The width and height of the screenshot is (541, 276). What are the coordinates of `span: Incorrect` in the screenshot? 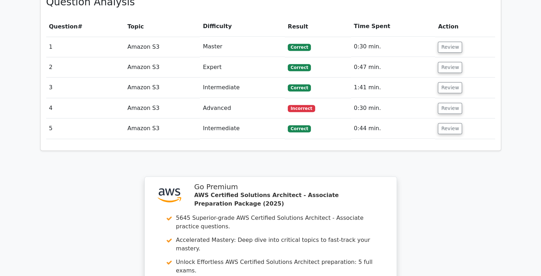 It's located at (301, 109).